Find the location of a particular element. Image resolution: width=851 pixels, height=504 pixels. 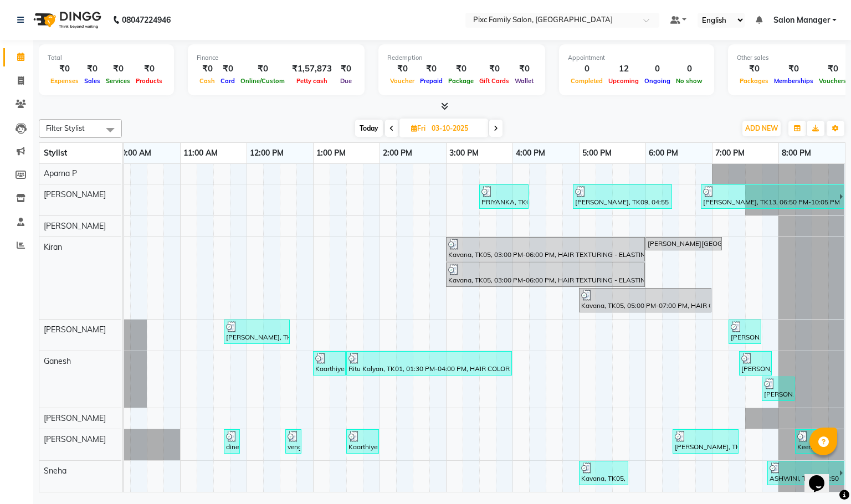

span: Salon Manager is located at coordinates (802, 20).